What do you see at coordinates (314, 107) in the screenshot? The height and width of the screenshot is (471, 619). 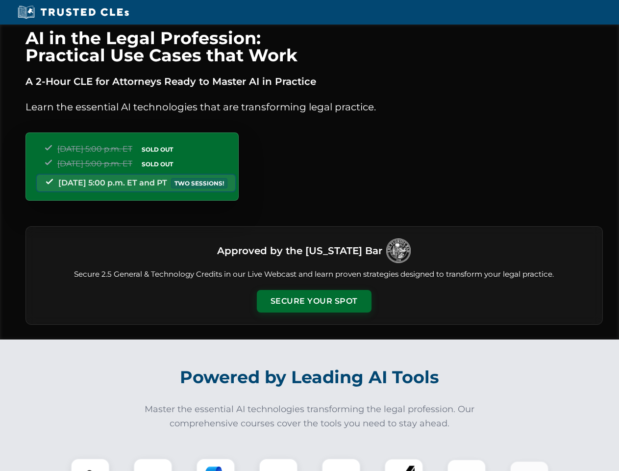 I see `p: Learn the essential AI technologies that are transforming legal practice.` at bounding box center [314, 107].